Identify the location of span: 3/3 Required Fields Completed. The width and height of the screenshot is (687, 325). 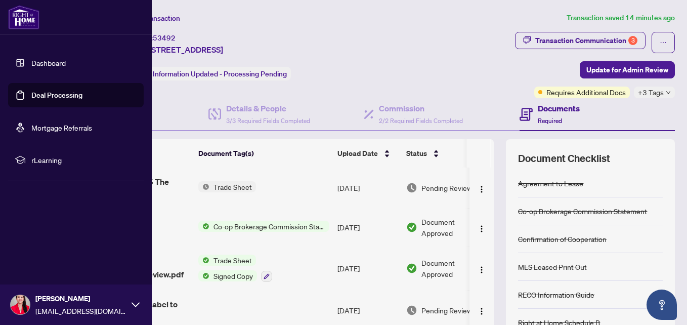
(268, 120).